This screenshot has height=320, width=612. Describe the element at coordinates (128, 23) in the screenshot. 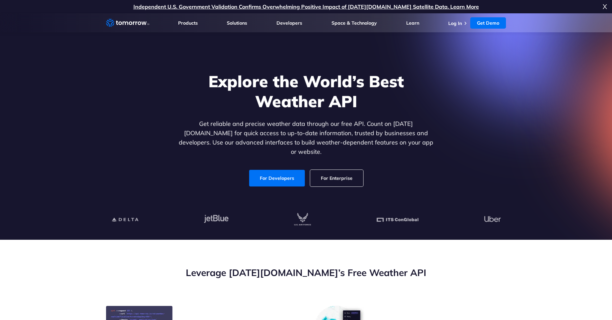

I see `a: Home link` at that location.